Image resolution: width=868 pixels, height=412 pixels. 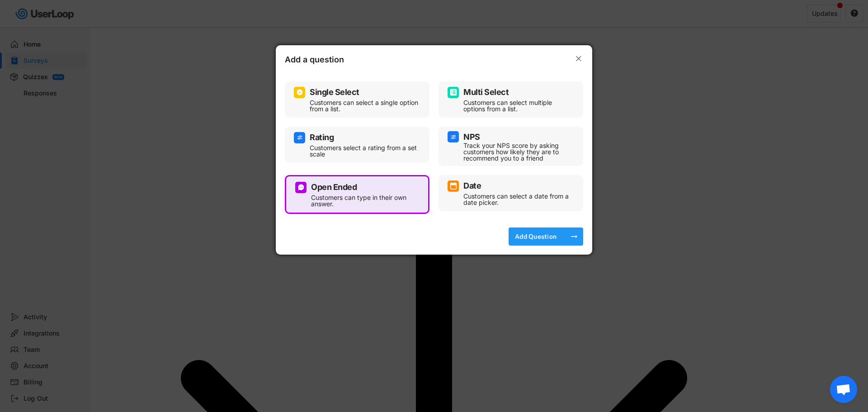 What do you see at coordinates (472, 137) in the screenshot?
I see `div: NPS` at bounding box center [472, 137].